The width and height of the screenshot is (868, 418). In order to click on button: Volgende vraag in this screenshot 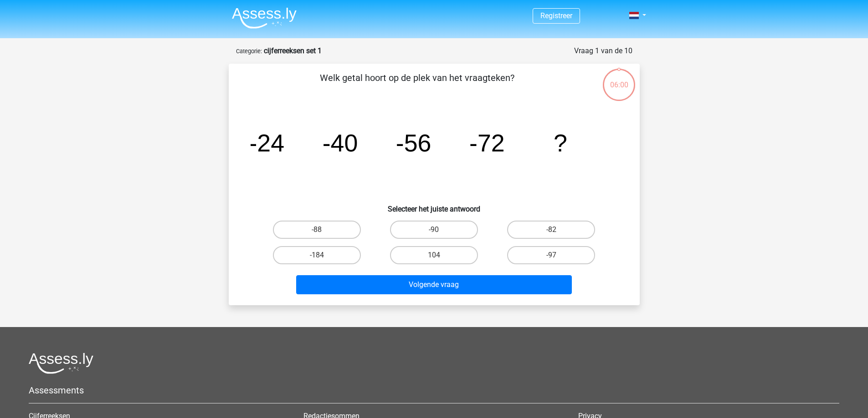, I will do `click(434, 285)`.